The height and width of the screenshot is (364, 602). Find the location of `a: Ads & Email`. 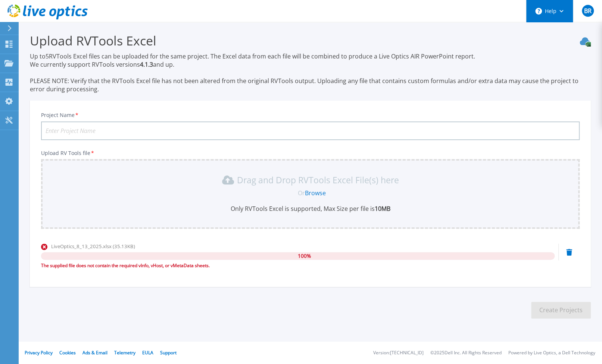

a: Ads & Email is located at coordinates (95, 353).